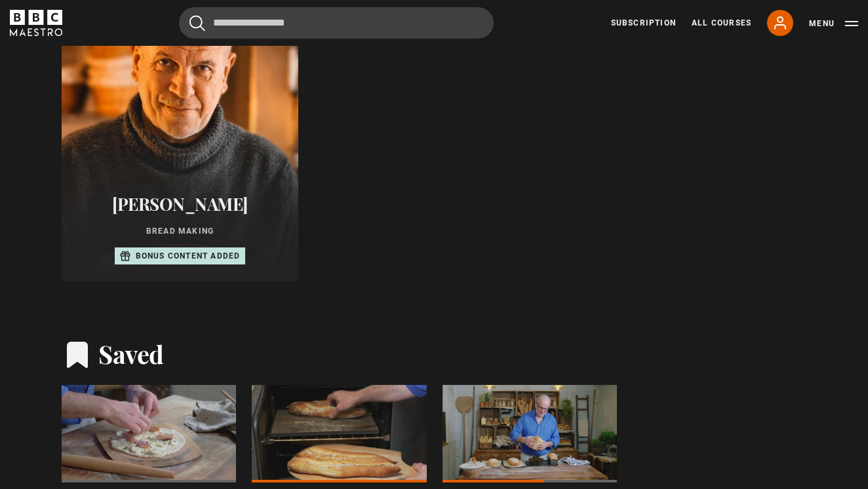  I want to click on a: All Courses, so click(721, 23).